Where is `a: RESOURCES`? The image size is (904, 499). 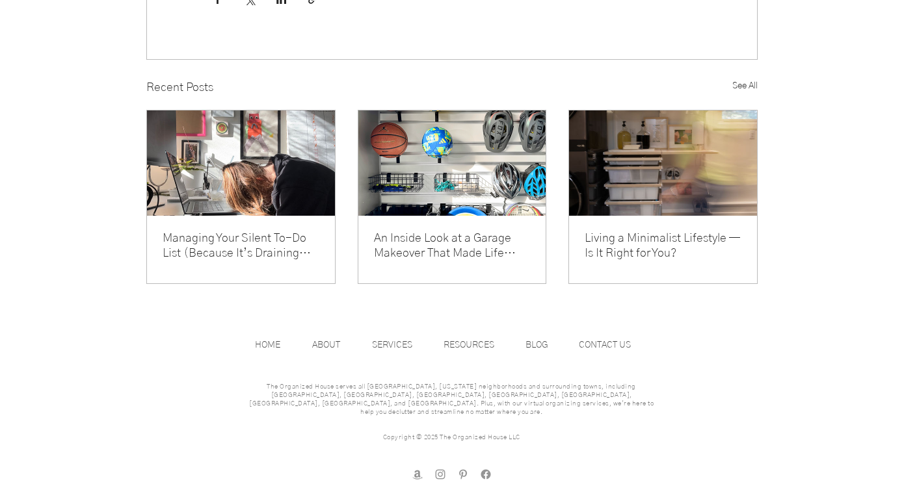
a: RESOURCES is located at coordinates (478, 345).